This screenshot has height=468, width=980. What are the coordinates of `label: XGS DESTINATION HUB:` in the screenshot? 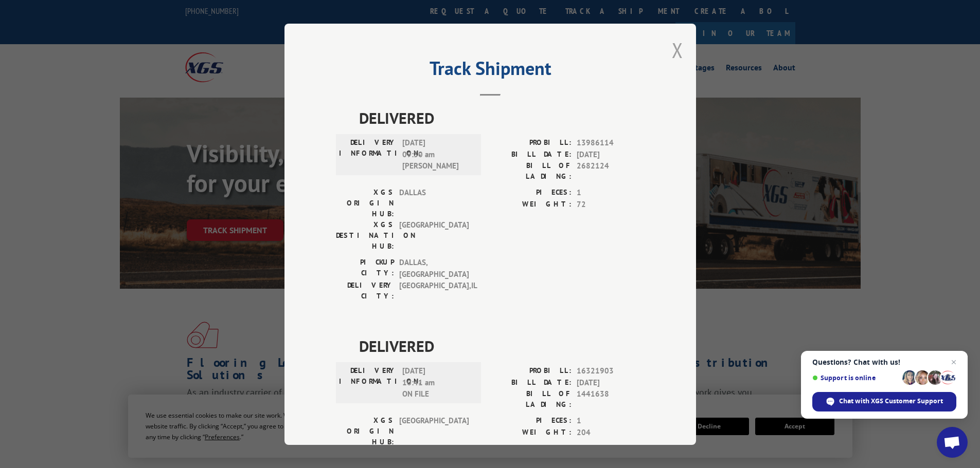 It's located at (365, 235).